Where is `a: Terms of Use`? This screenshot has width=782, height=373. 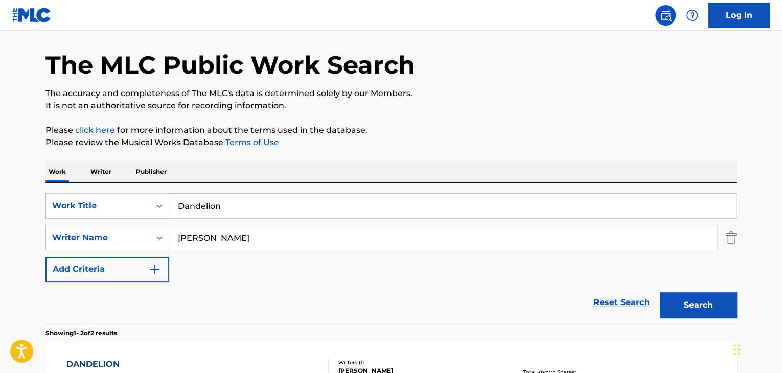 a: Terms of Use is located at coordinates (251, 142).